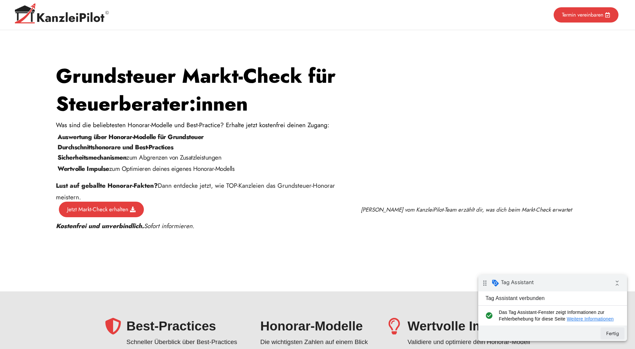 The width and height of the screenshot is (635, 349). What do you see at coordinates (112, 44) in the screenshot?
I see `a: Weitere Informationen` at bounding box center [112, 44].